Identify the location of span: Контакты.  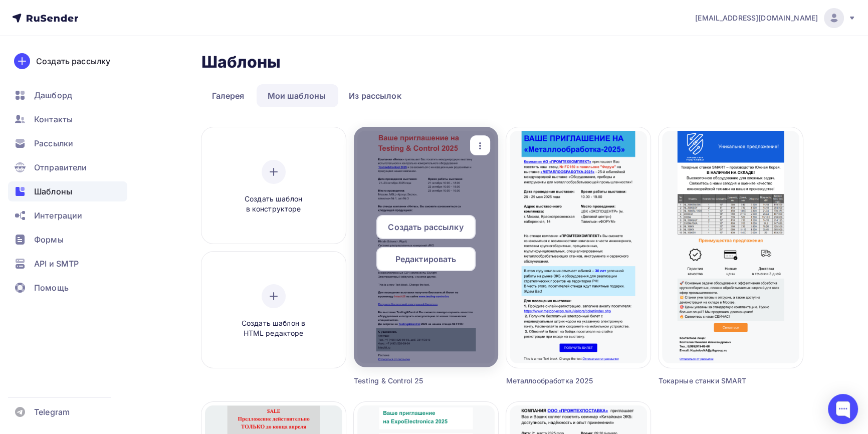
(53, 119).